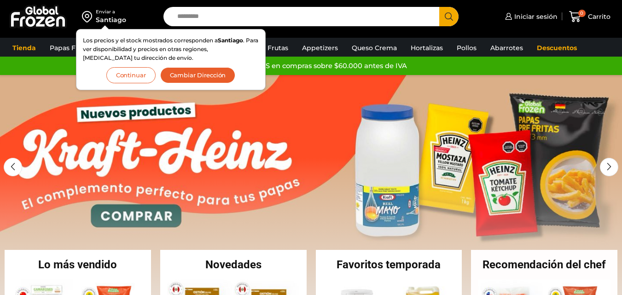 Image resolution: width=622 pixels, height=295 pixels. I want to click on a: Tienda, so click(24, 48).